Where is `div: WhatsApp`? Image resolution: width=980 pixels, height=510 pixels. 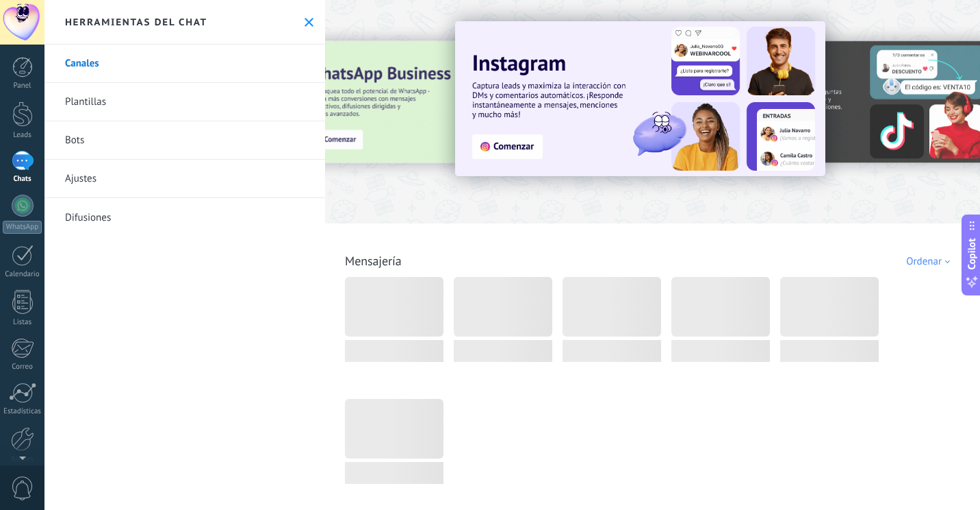 div: WhatsApp is located at coordinates (22, 226).